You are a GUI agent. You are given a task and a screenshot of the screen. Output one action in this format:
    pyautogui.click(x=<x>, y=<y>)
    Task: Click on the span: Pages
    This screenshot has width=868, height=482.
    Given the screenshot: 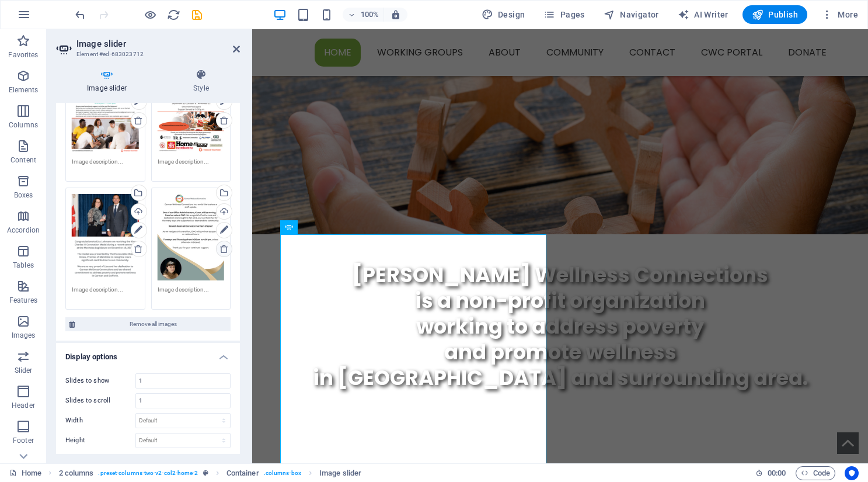 What is the action you would take?
    pyautogui.click(x=564, y=15)
    